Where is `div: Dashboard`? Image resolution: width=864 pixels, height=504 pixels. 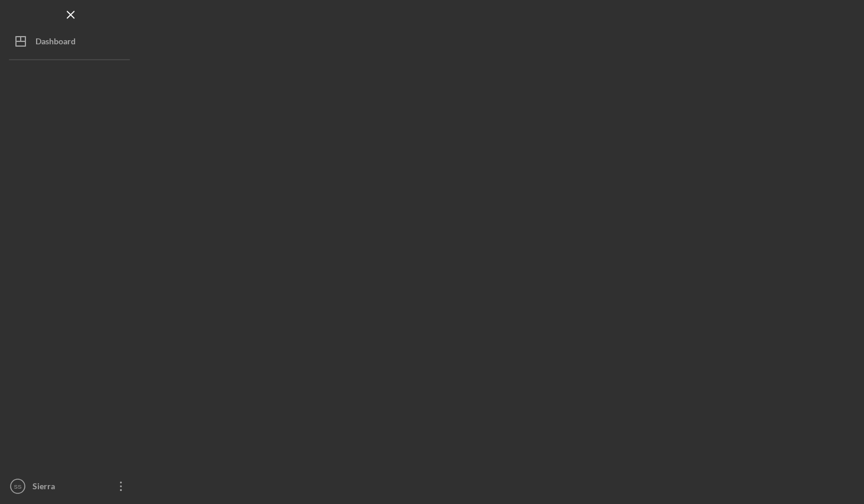
div: Dashboard is located at coordinates (56, 43).